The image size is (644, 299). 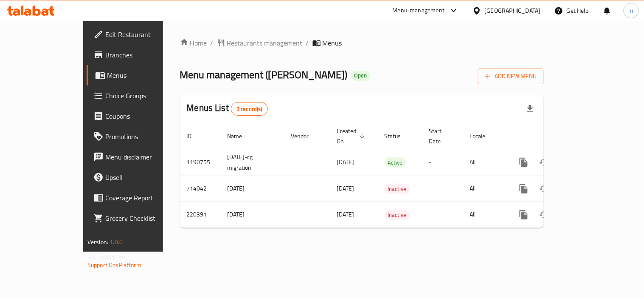 What do you see at coordinates (116, 242) in the screenshot?
I see `span: 1.0.0` at bounding box center [116, 242].